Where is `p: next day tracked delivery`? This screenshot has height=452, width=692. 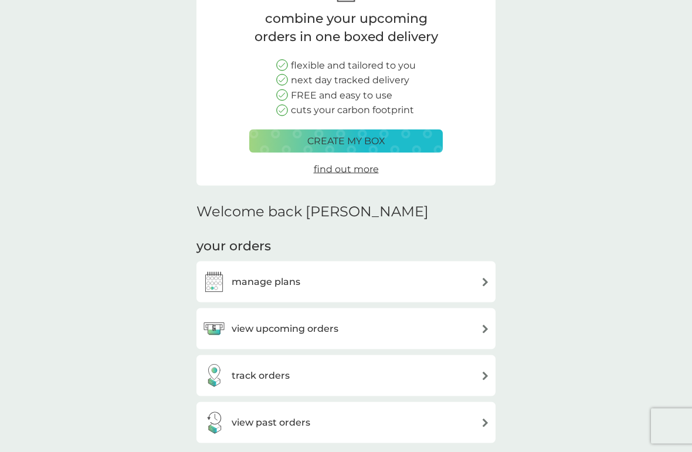 p: next day tracked delivery is located at coordinates (350, 80).